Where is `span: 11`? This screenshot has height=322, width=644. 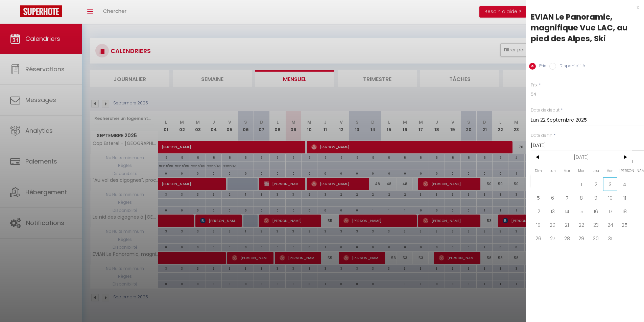 span: 11 is located at coordinates (624, 198).